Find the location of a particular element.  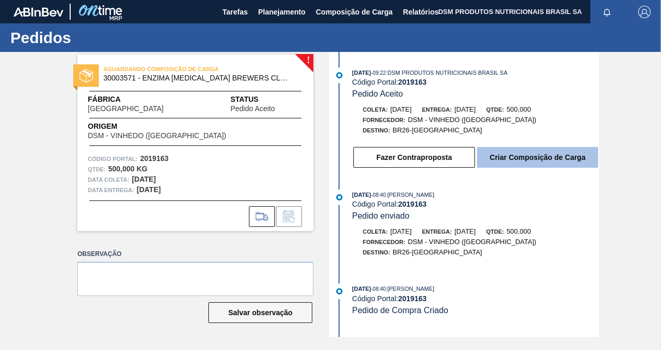

label: Observação is located at coordinates (195, 254).